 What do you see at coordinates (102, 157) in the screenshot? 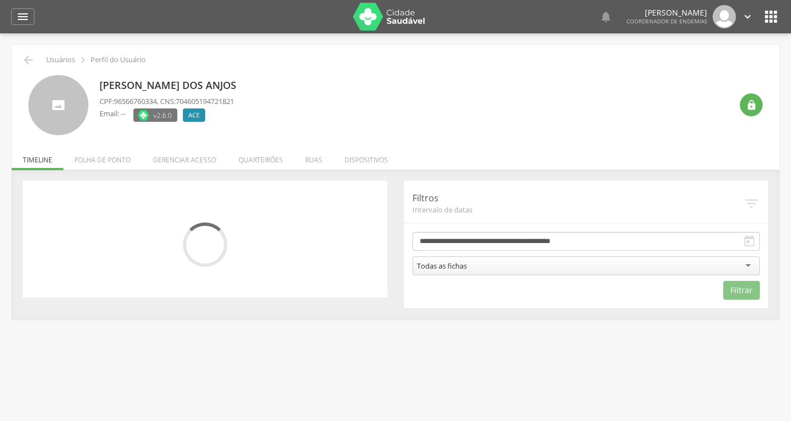
I see `li: Folha de ponto` at bounding box center [102, 157].